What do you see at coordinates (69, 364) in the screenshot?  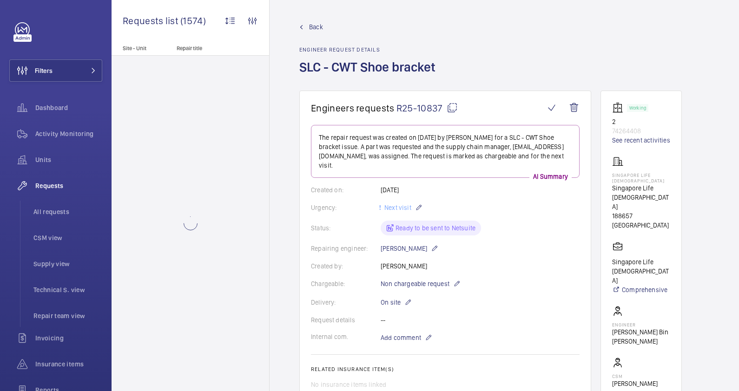 I see `span: Insurance items` at bounding box center [69, 364].